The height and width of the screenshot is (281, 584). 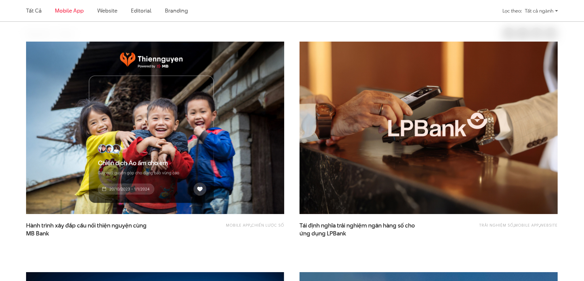 What do you see at coordinates (267, 225) in the screenshot?
I see `a: Chiến lược số` at bounding box center [267, 225].